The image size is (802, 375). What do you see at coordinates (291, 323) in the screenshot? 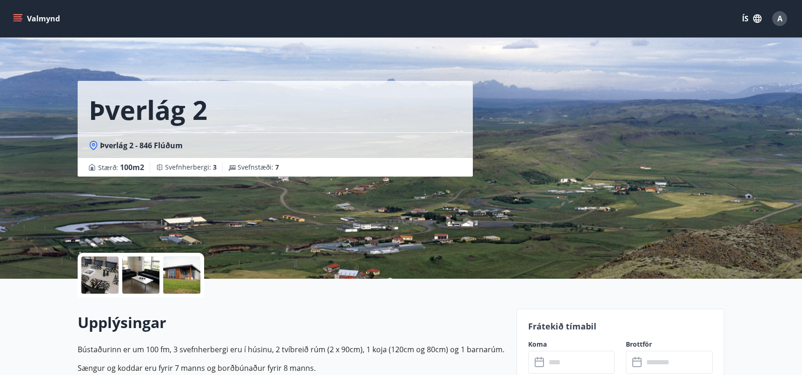
I see `h2: Upplýsingar` at bounding box center [291, 323].